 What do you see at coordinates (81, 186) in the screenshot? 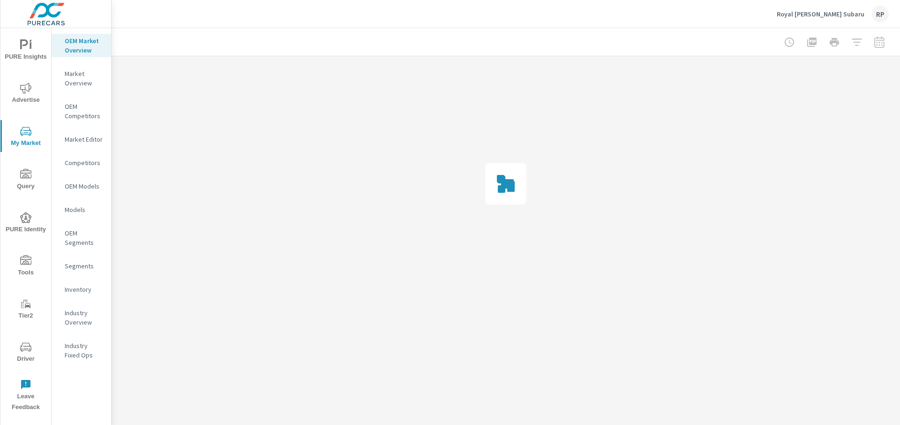
I see `div: OEM Models` at bounding box center [81, 186].